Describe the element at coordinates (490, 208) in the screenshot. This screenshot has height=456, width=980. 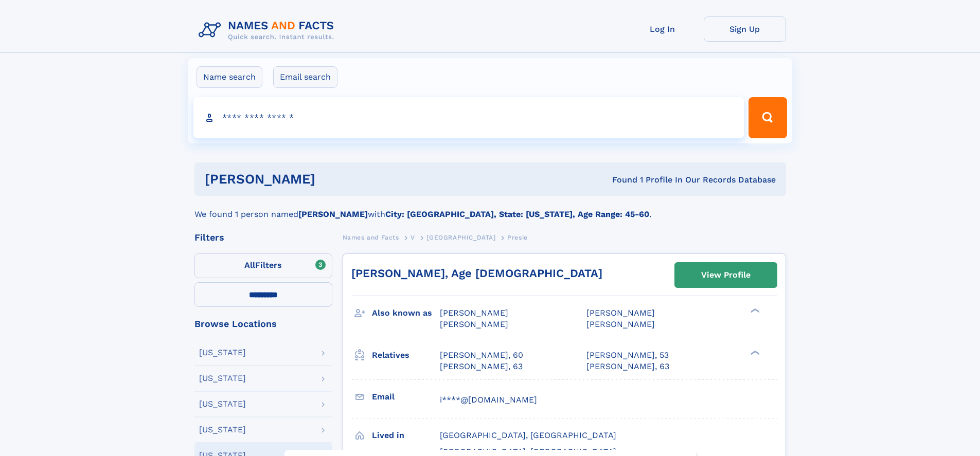
I see `div: We found 1 person named with .` at that location.